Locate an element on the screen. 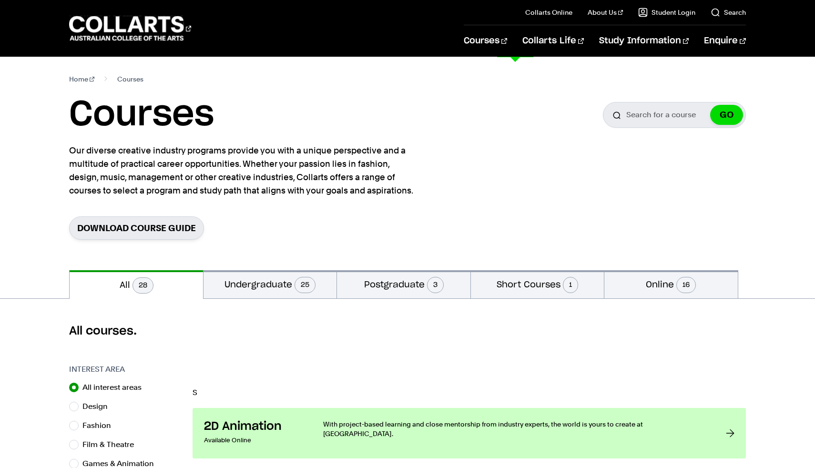  span: 25 is located at coordinates (305, 285).